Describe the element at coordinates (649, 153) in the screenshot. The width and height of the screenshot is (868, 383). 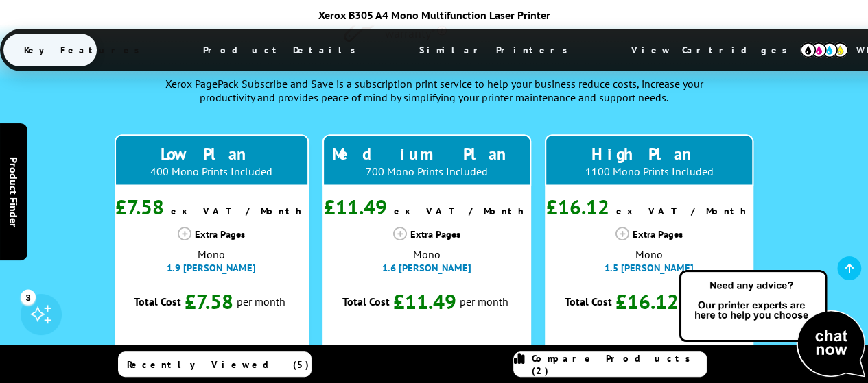
I see `div: High Plan` at that location.